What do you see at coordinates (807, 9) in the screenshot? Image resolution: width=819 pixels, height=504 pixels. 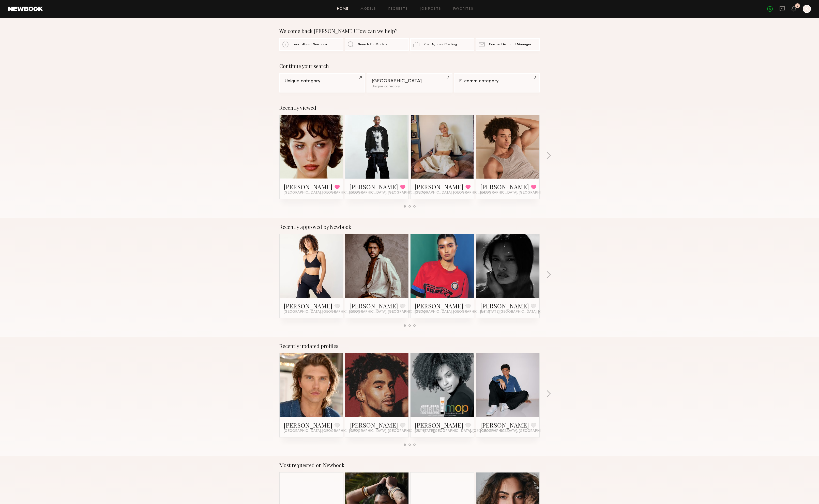 I see `a: K` at bounding box center [807, 9].